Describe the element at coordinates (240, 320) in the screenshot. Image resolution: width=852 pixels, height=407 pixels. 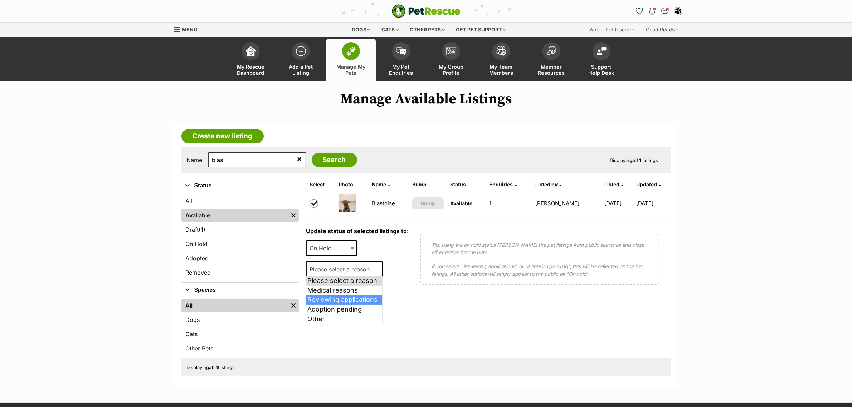
I see `a: Dogs` at that location.